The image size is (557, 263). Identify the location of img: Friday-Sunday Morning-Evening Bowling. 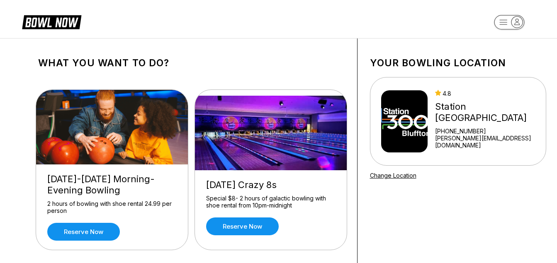
(112, 127).